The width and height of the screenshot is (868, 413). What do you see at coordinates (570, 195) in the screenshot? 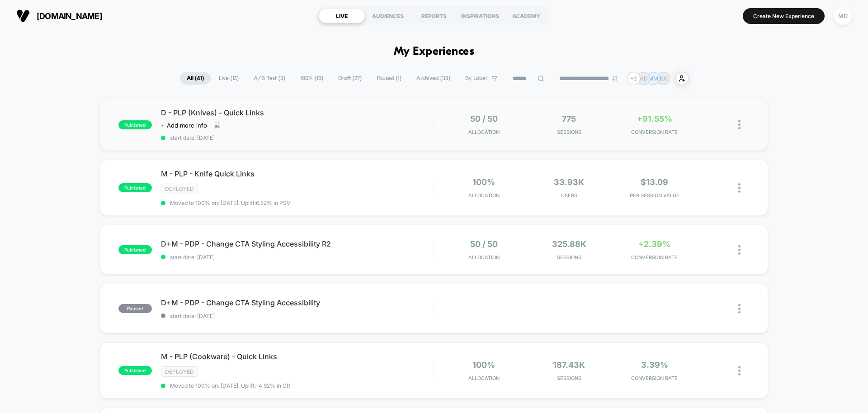
I see `span: Users` at bounding box center [570, 195].